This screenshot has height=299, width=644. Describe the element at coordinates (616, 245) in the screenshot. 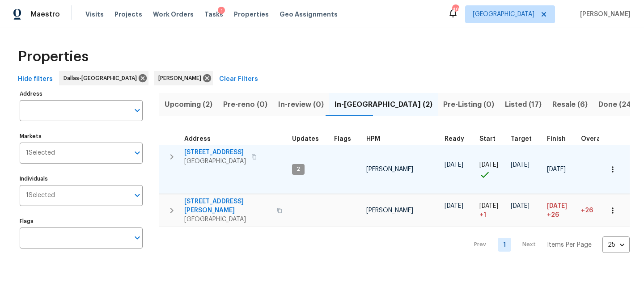

I see `div: 25` at that location.